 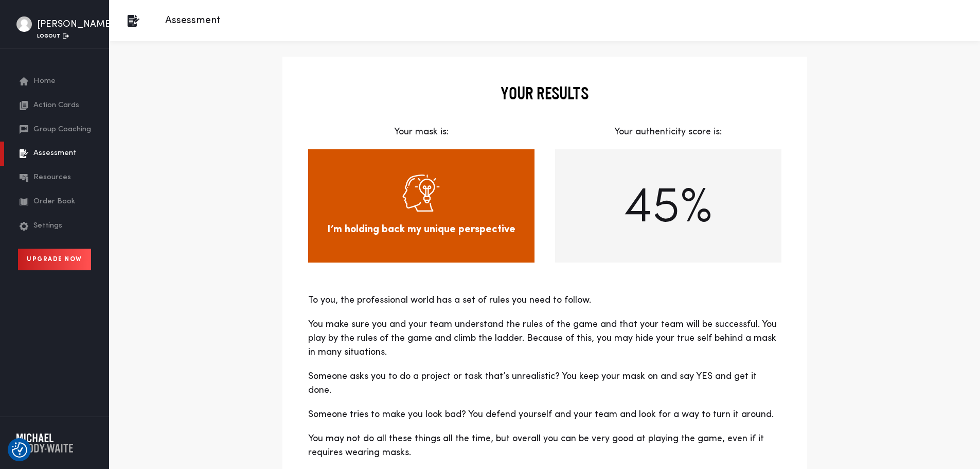 I want to click on span: You may not do all these things all the time, but overall you can be very good at playing the gam..., so click(x=536, y=445).